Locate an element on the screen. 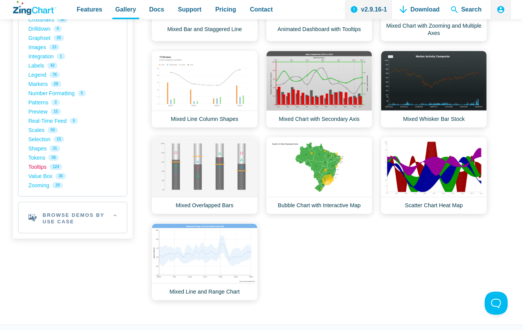 This screenshot has width=523, height=330. span: Features is located at coordinates (89, 9).